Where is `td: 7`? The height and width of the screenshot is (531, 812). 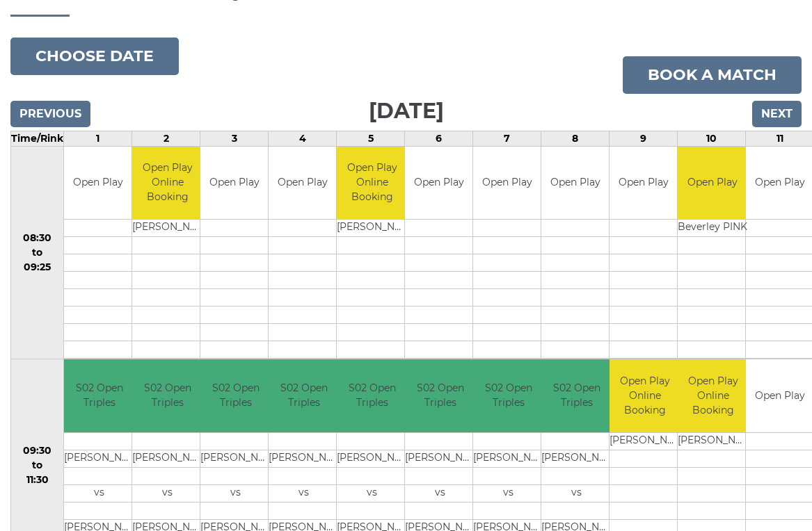
td: 7 is located at coordinates (507, 139).